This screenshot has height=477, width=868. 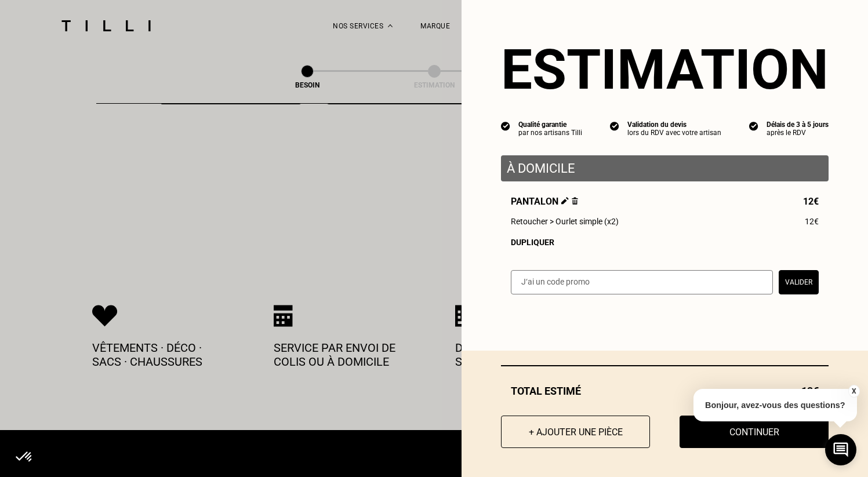 I want to click on button: X, so click(x=854, y=391).